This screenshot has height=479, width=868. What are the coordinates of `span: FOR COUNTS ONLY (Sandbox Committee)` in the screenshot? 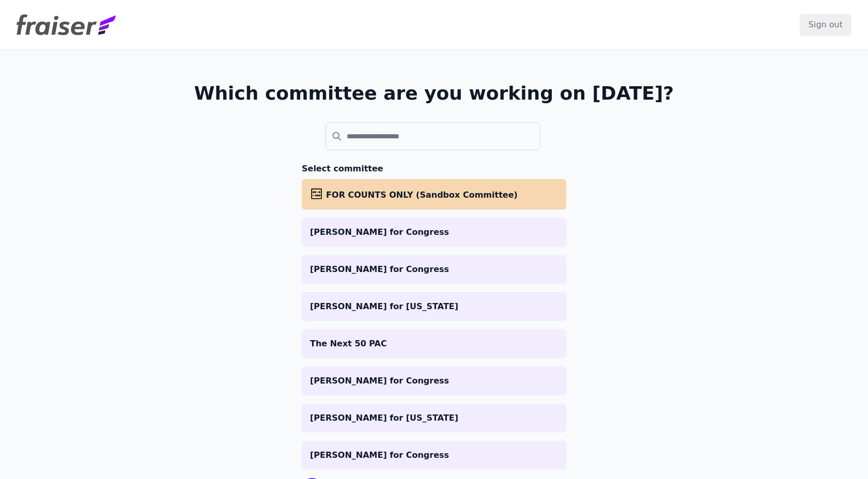 It's located at (421, 195).